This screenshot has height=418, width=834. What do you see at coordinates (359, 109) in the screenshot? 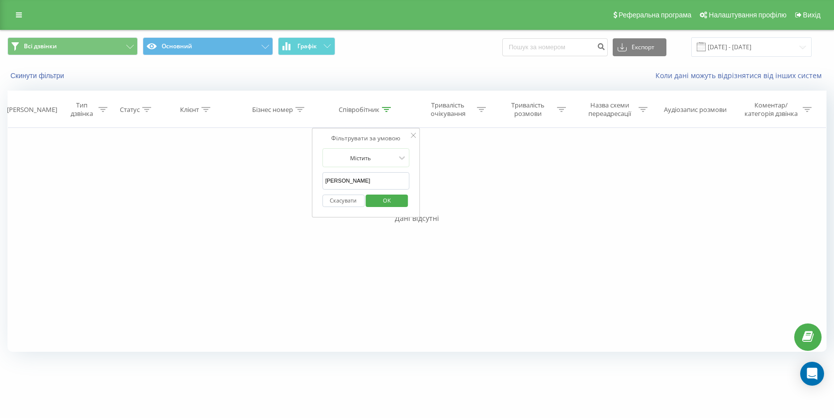
I see `div: Співробітник` at bounding box center [359, 109].